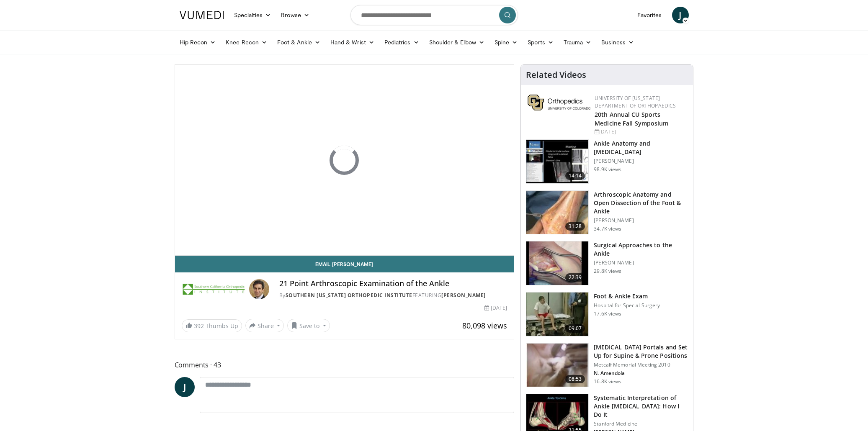 This screenshot has width=868, height=431. Describe the element at coordinates (627, 305) in the screenshot. I see `p: Hospital for Special Surgery` at that location.